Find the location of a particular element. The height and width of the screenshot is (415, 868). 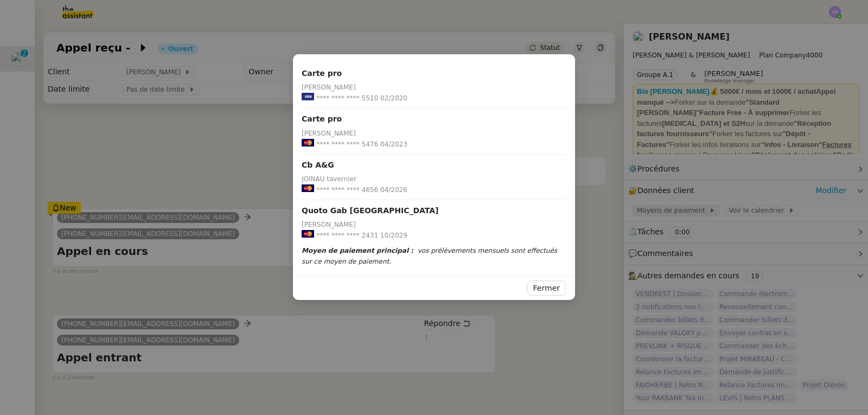

div: JOINAU tavernier is located at coordinates (434, 179).